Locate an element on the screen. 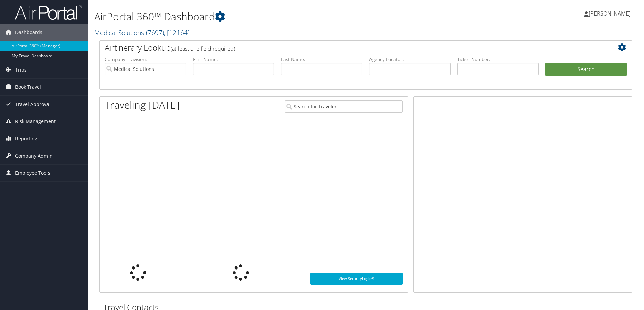  span: Risk Management is located at coordinates (35, 122).